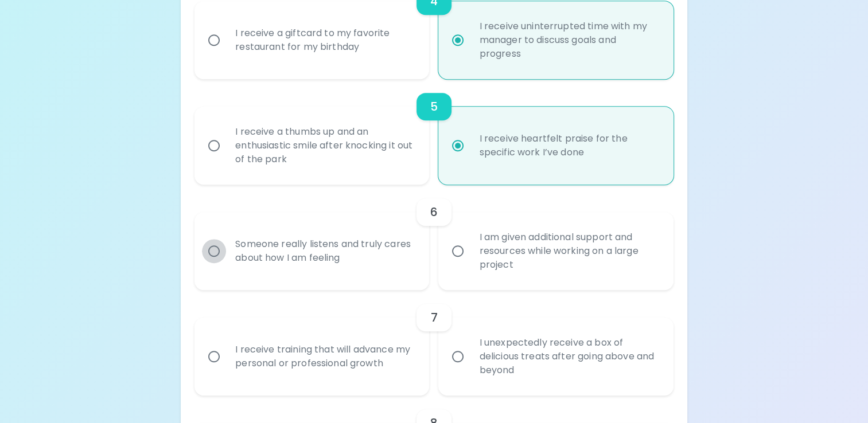  What do you see at coordinates (434, 107) in the screenshot?
I see `h6: 5` at bounding box center [434, 107].